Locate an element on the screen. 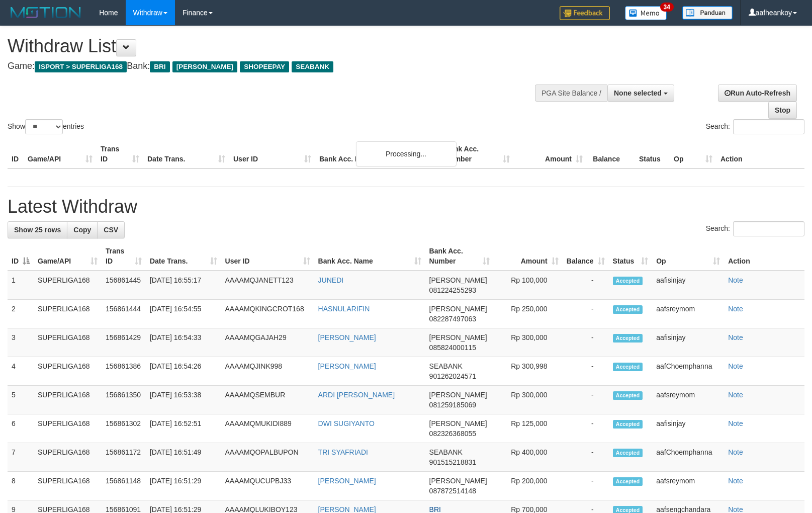 This screenshot has width=812, height=513. td: 7 is located at coordinates (21, 457).